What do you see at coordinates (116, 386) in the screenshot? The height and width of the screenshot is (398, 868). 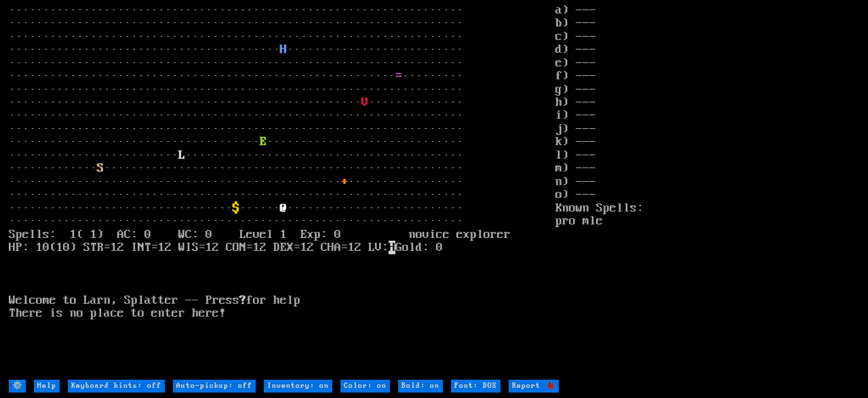 I see `input: Keyboard hints: off` at bounding box center [116, 386].